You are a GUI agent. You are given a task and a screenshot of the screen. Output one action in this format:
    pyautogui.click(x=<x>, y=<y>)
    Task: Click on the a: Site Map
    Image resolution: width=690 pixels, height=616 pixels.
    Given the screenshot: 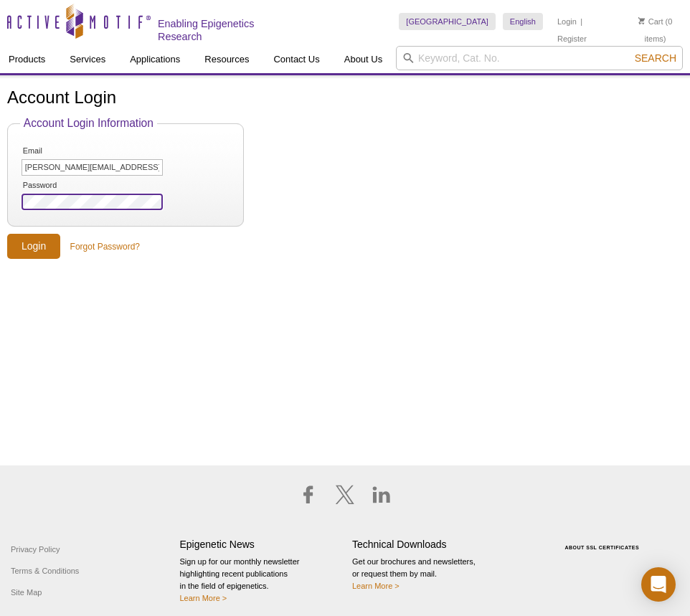 What is the action you would take?
    pyautogui.click(x=26, y=593)
    